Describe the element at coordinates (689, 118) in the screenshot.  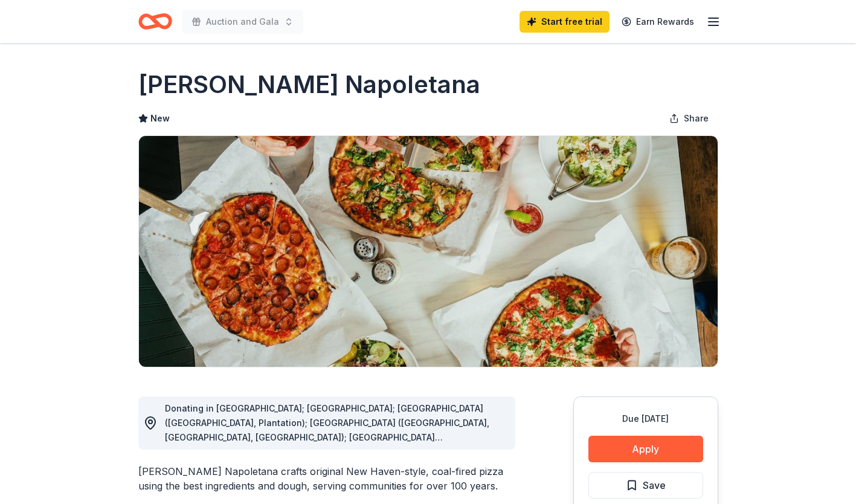
I see `button: Share` at that location.